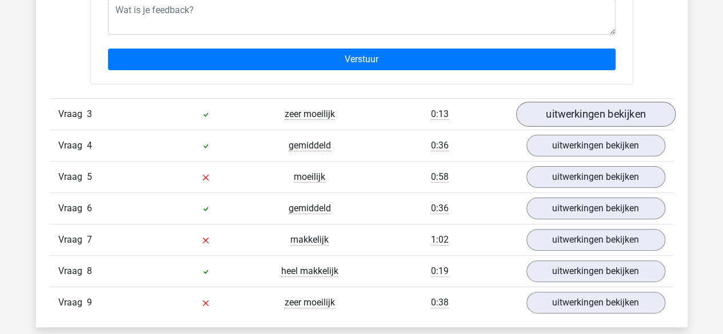 The width and height of the screenshot is (723, 334). Describe the element at coordinates (309, 177) in the screenshot. I see `span: moeilijk` at that location.